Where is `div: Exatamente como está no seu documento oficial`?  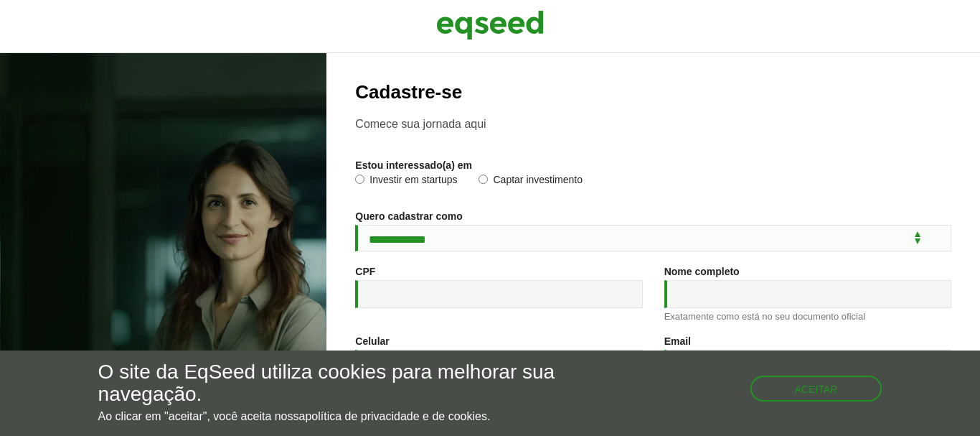
div: Exatamente como está no seu documento oficial is located at coordinates (807, 316).